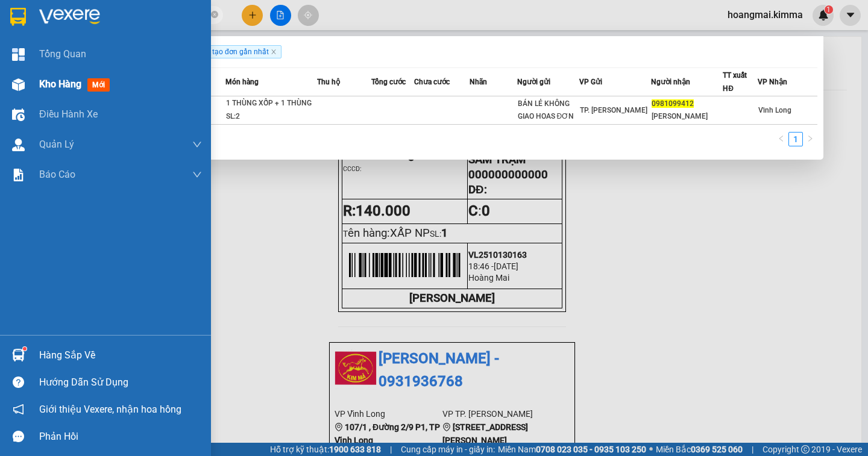 The width and height of the screenshot is (868, 456). What do you see at coordinates (234, 52) in the screenshot?
I see `span: Ngày tạo đơn gần nhất` at bounding box center [234, 52].